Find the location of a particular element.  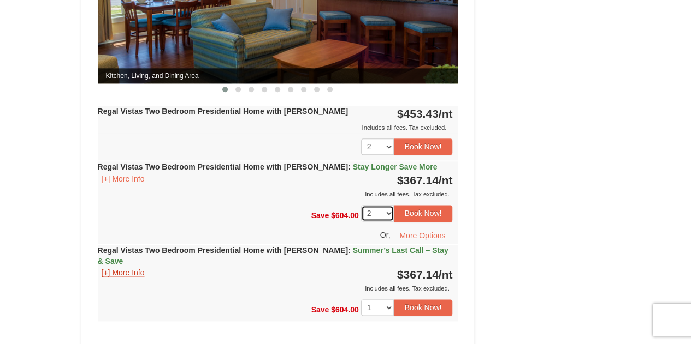

span: Stay Longer Save More is located at coordinates (395, 167).